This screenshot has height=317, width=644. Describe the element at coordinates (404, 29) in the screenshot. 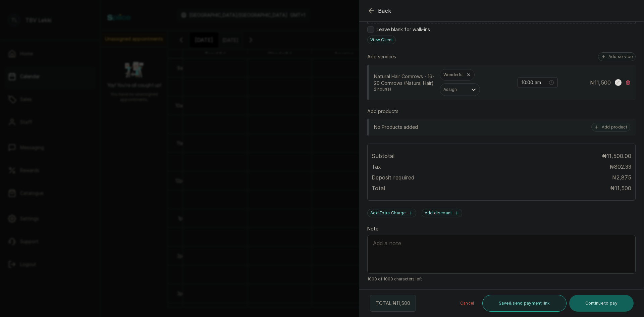

I see `span: Leave blank for walk-ins` at that location.